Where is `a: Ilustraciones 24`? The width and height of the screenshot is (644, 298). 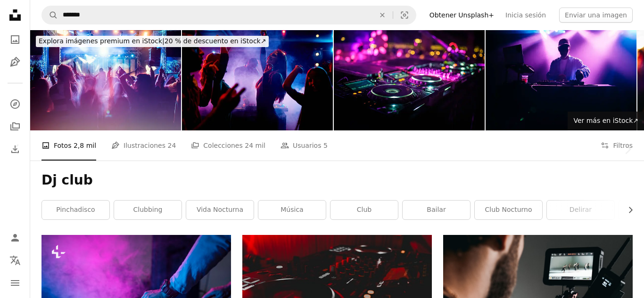
a: Ilustraciones 24 is located at coordinates (143, 145).